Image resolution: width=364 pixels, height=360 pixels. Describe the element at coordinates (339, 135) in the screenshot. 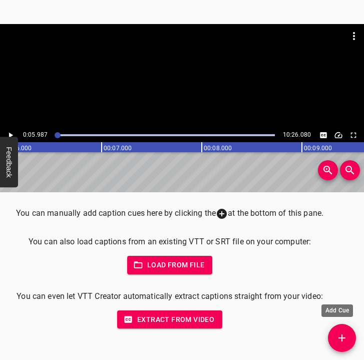

I see `div: Playback Speed` at that location.